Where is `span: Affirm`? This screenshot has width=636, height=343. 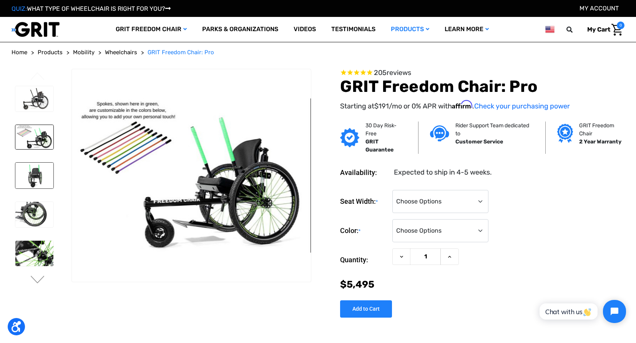
span: Affirm is located at coordinates (462, 105).